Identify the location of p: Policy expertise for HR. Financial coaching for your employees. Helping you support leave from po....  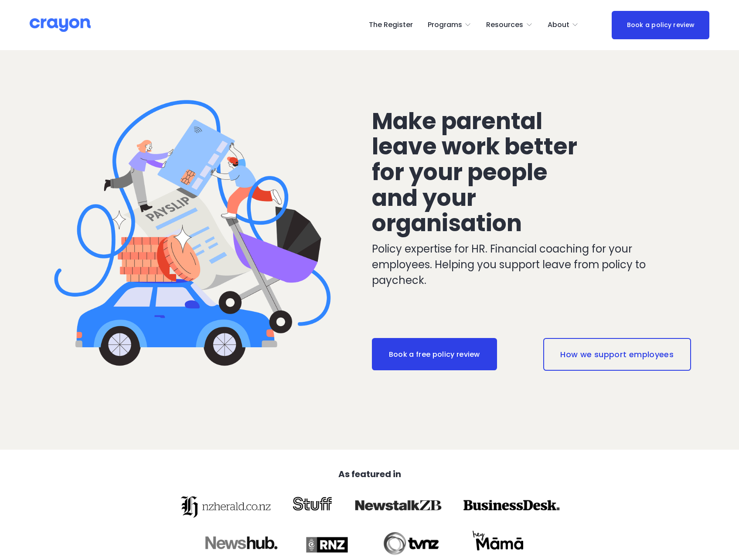
(512, 265).